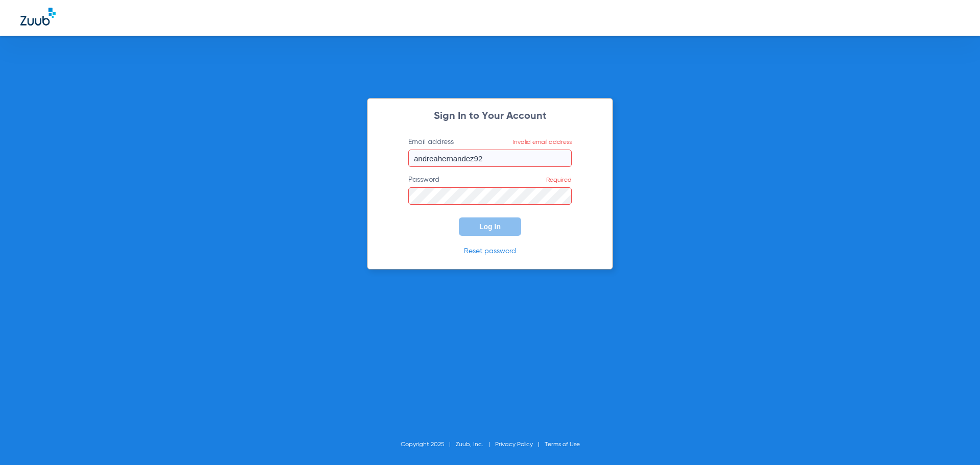  What do you see at coordinates (475, 445) in the screenshot?
I see `li: Zuub, Inc.` at bounding box center [475, 445].